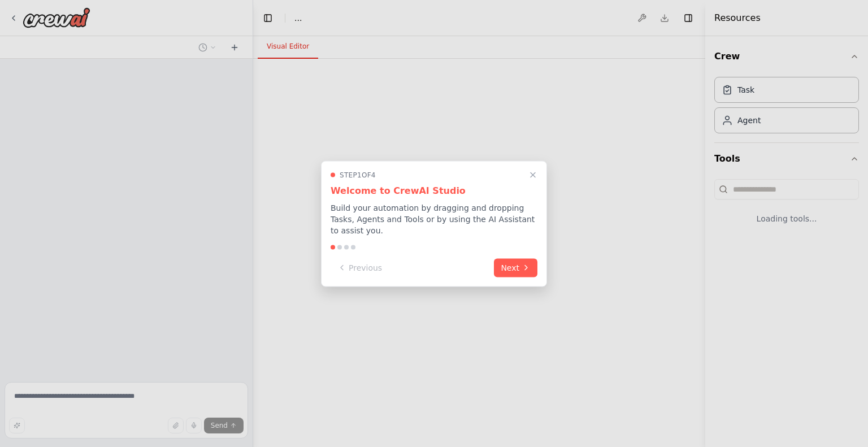 Image resolution: width=868 pixels, height=447 pixels. I want to click on button: Previous, so click(359, 268).